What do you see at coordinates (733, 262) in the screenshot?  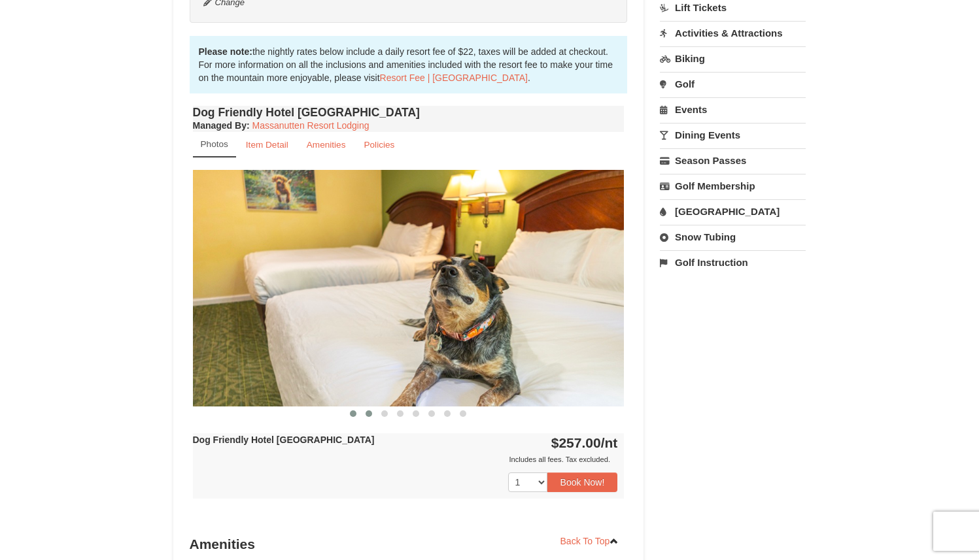 I see `a: Golf Instruction` at bounding box center [733, 262].